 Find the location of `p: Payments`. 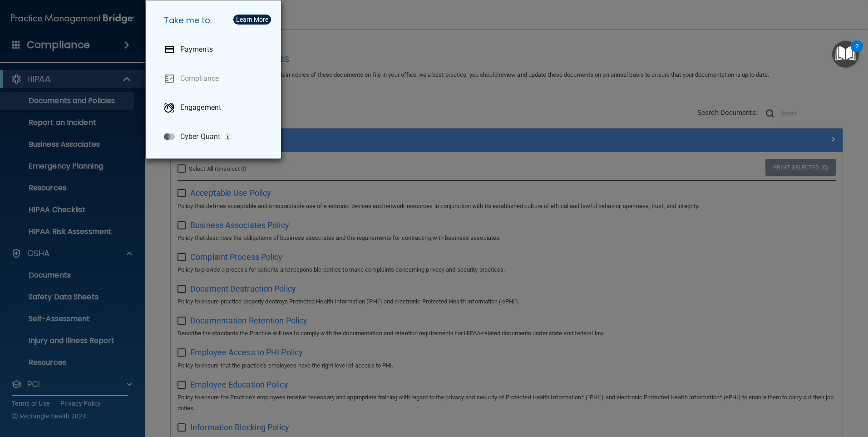

p: Payments is located at coordinates (197, 50).